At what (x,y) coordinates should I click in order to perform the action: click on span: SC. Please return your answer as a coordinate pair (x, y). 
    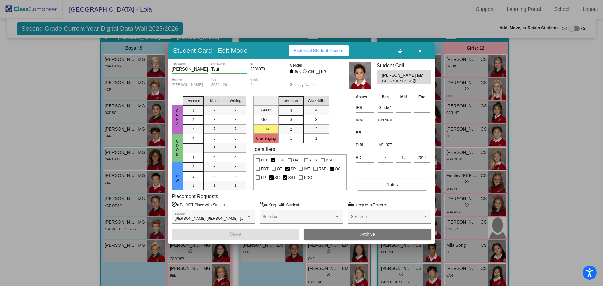
    Looking at the image, I should click on (277, 178).